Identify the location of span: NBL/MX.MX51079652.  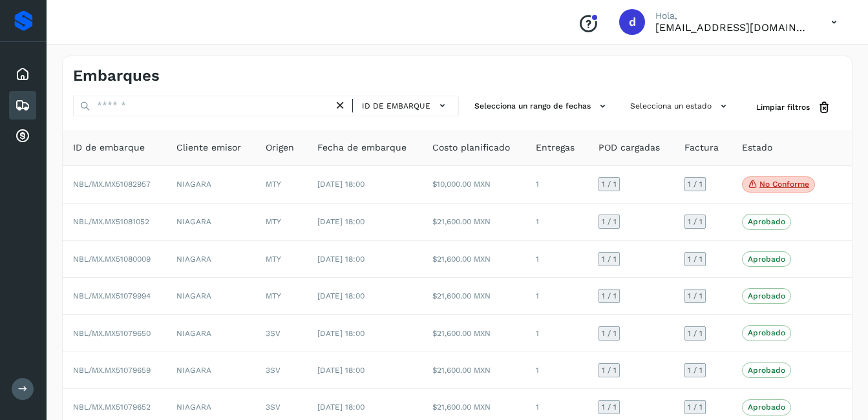
(112, 407).